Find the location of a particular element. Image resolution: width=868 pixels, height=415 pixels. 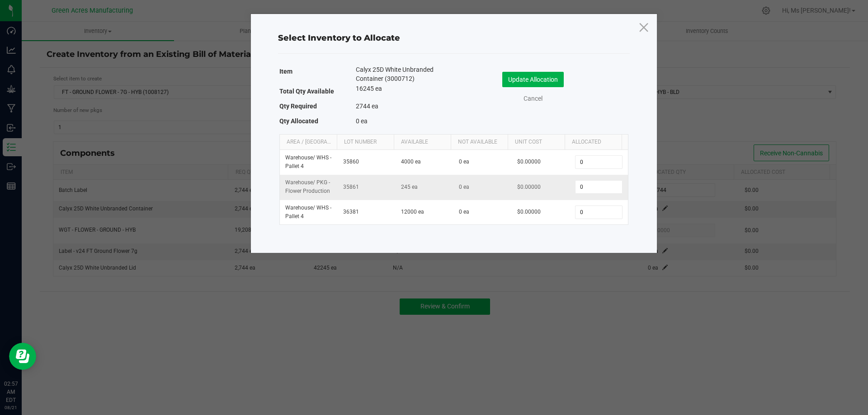

td: 35860 is located at coordinates (367, 162).